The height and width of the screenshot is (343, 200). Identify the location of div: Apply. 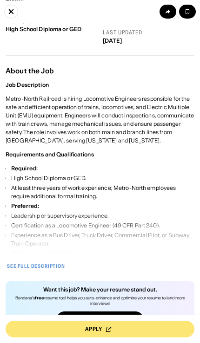
(94, 329).